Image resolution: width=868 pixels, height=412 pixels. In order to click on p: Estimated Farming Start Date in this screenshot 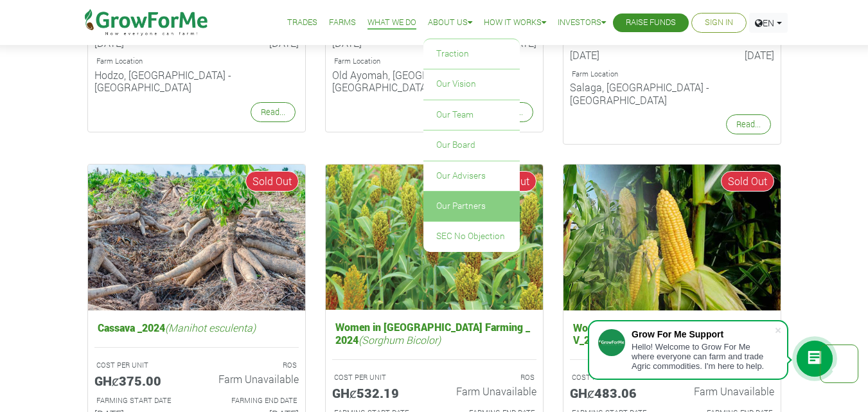, I will do `click(141, 400)`.